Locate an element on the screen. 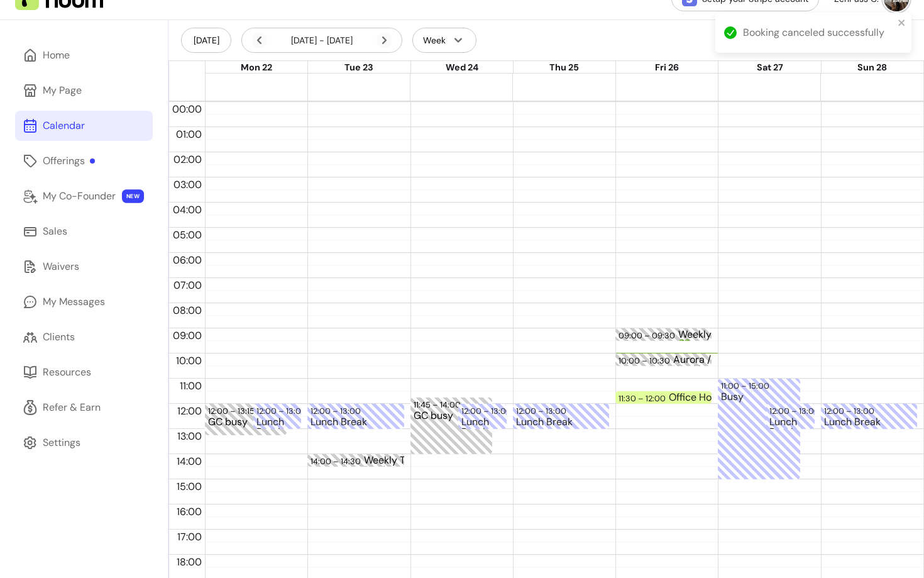 The height and width of the screenshot is (578, 924). button: go back is located at coordinates (21, 17).